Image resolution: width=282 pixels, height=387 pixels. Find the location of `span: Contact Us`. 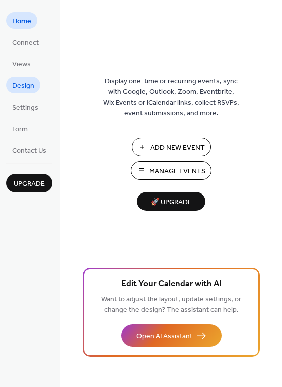

span: Contact Us is located at coordinates (29, 151).